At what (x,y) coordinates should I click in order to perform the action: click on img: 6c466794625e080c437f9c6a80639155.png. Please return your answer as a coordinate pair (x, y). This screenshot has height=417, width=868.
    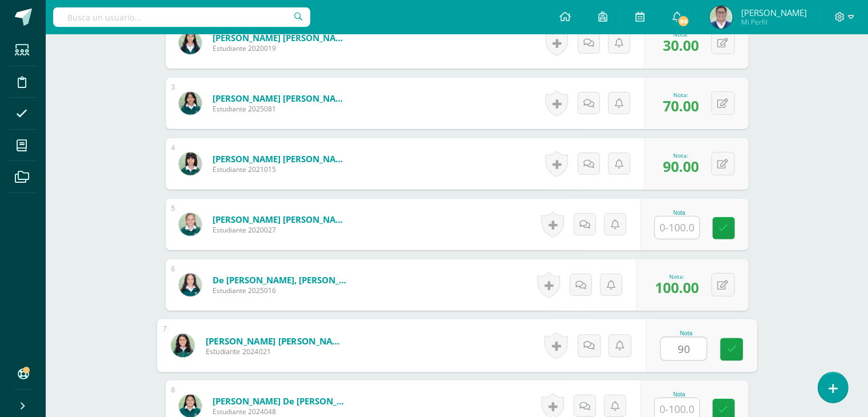
    Looking at the image, I should click on (182, 345).